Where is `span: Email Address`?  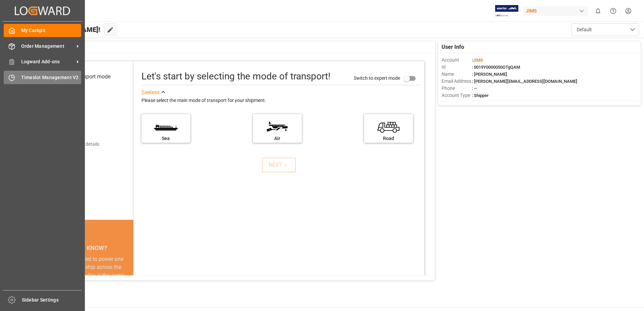
span: Email Address is located at coordinates (457, 81).